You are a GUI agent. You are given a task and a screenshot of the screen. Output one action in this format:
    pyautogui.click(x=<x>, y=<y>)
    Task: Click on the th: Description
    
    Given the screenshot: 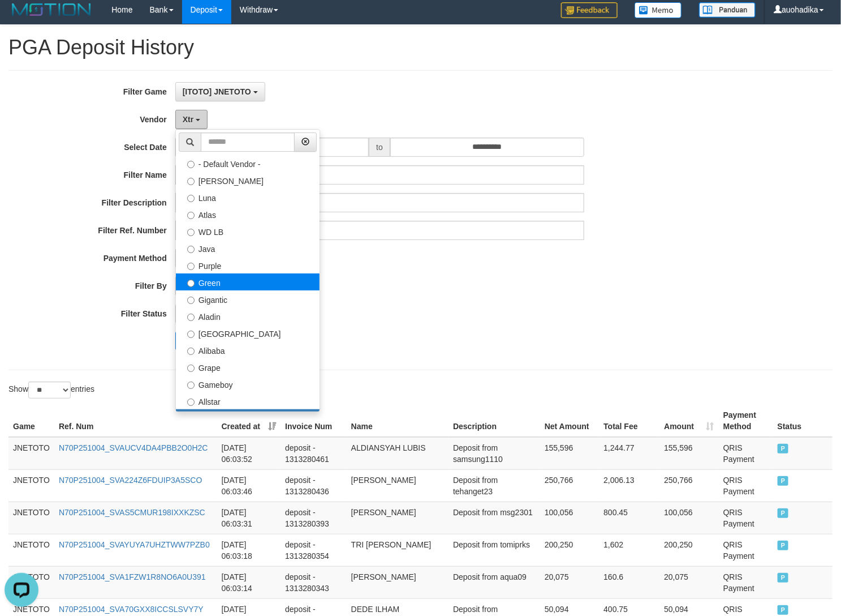 What is the action you would take?
    pyautogui.click(x=494, y=421)
    